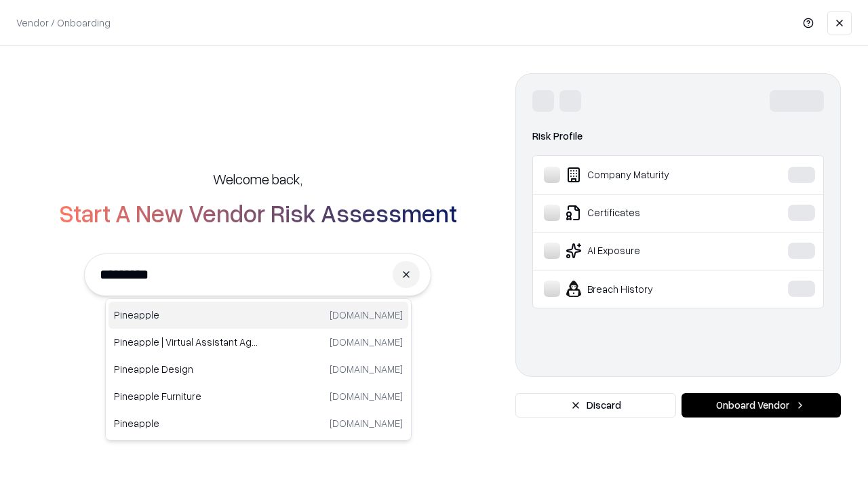  I want to click on div: Company Maturity, so click(645, 175).